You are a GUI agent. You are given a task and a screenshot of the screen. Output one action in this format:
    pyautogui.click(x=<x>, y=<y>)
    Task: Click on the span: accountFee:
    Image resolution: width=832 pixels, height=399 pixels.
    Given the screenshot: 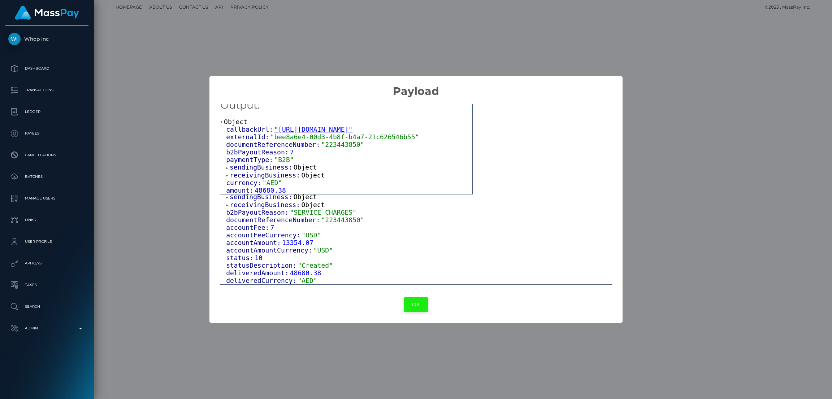 What is the action you would take?
    pyautogui.click(x=248, y=227)
    